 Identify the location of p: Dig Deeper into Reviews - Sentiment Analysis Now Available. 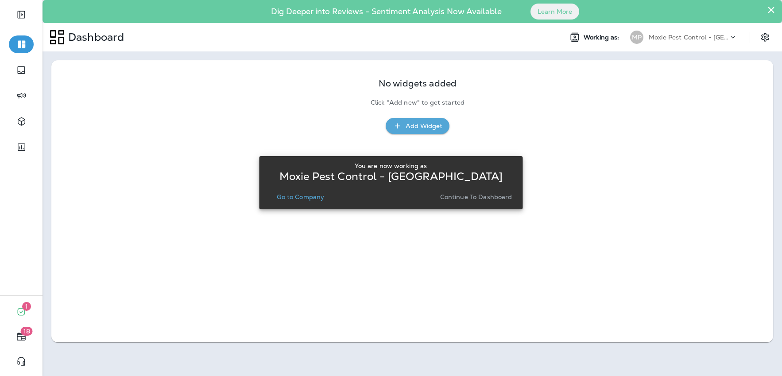
(386, 12).